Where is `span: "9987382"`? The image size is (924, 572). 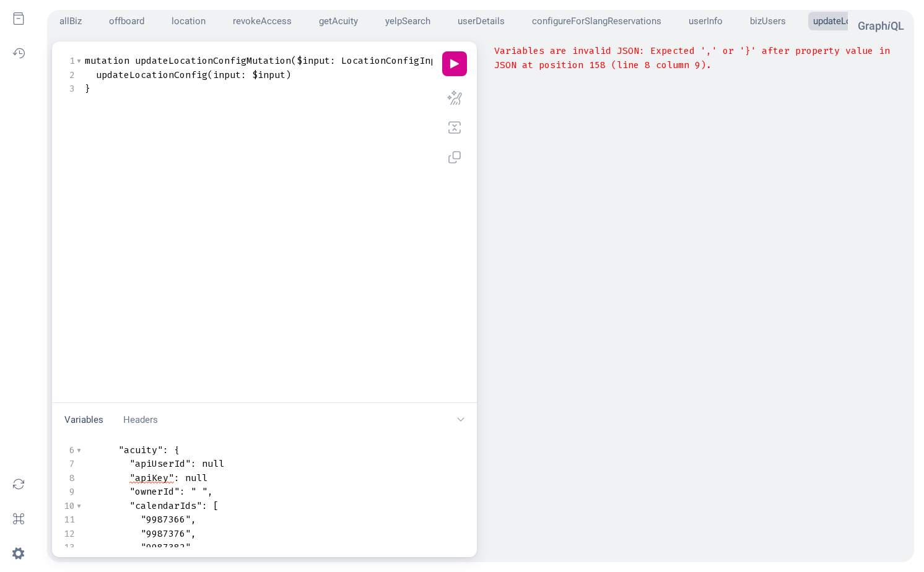
span: "9987382" is located at coordinates (166, 547).